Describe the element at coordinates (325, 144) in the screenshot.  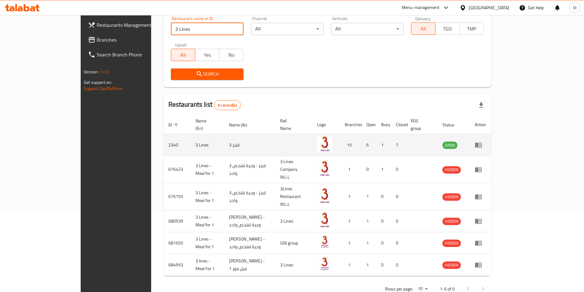
I see `img: 3 Lines` at that location.